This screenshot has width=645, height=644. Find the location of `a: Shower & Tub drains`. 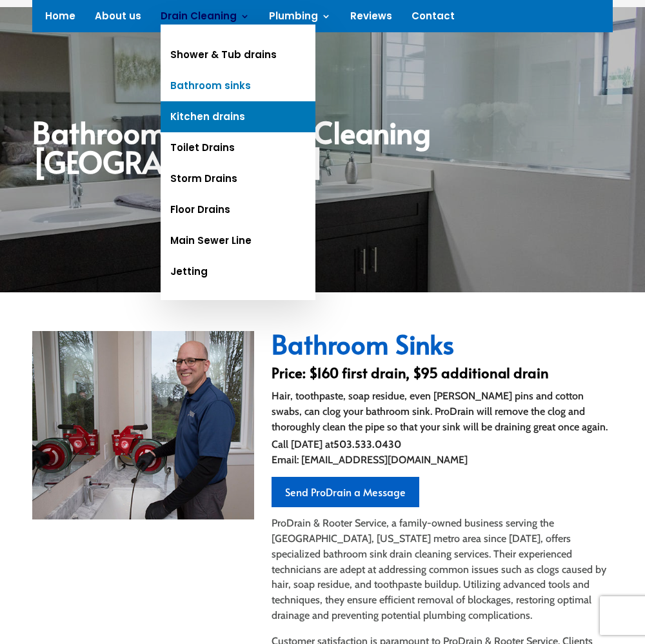

a: Shower & Tub drains is located at coordinates (238, 55).